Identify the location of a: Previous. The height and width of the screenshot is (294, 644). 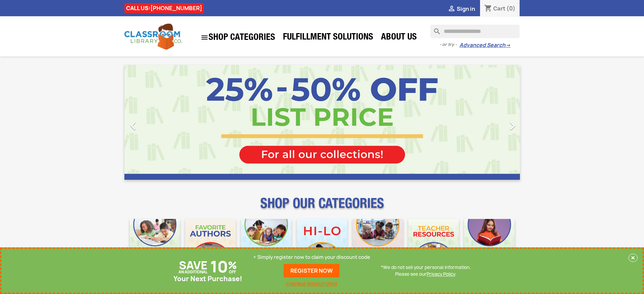
(154, 123).